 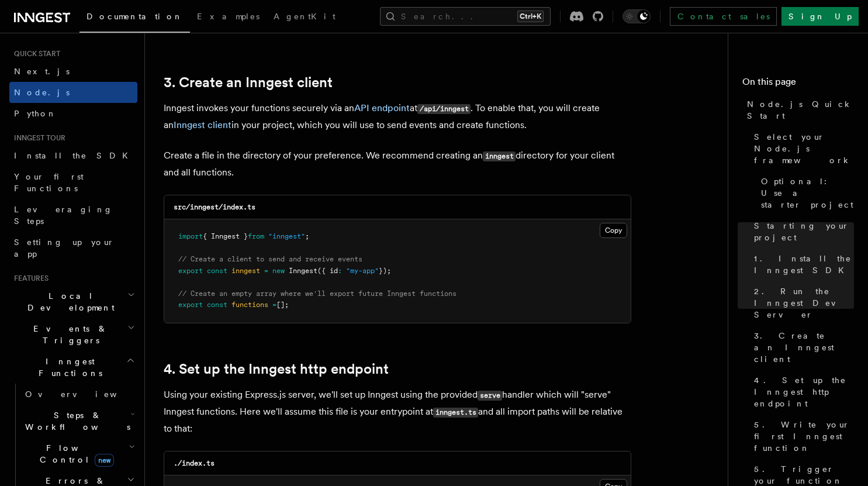 What do you see at coordinates (804, 347) in the screenshot?
I see `span: 3. Create an Inngest client` at bounding box center [804, 347].